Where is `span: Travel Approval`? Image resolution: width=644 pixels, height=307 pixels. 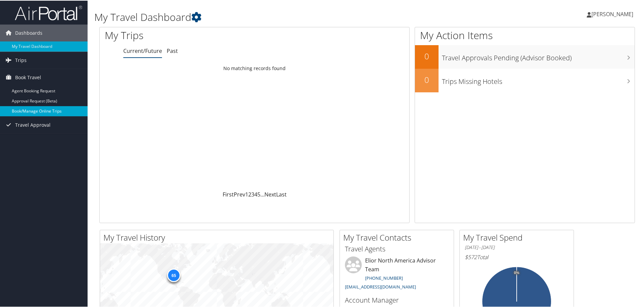 span: Travel Approval is located at coordinates (33, 124).